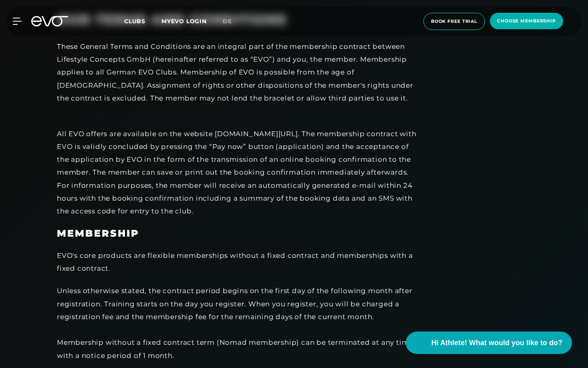 This screenshot has width=588, height=368. Describe the element at coordinates (526, 21) in the screenshot. I see `span: choose membership` at that location.